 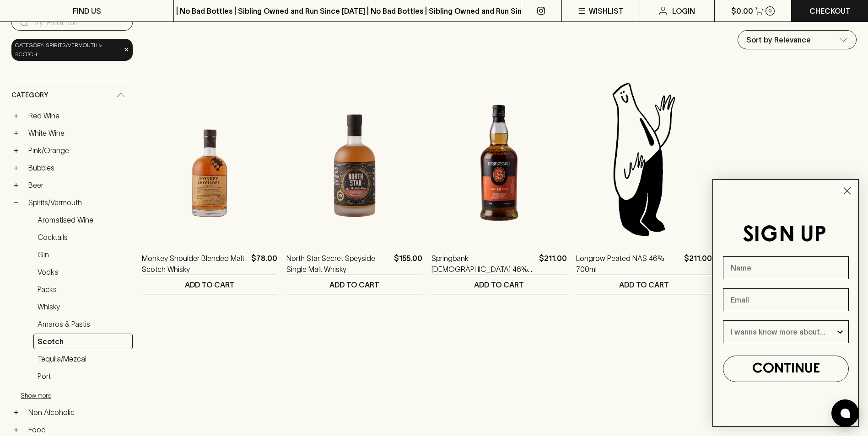 I want to click on img: Springbank 10yo 46% 700ml, so click(x=499, y=159).